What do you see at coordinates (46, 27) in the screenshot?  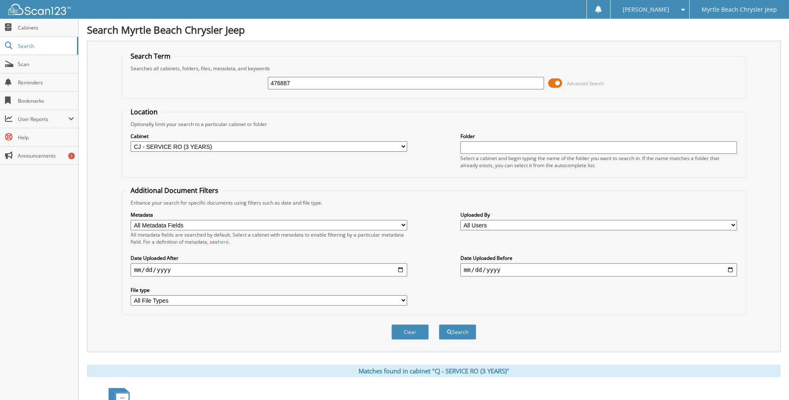 I see `span: Cabinets` at bounding box center [46, 27].